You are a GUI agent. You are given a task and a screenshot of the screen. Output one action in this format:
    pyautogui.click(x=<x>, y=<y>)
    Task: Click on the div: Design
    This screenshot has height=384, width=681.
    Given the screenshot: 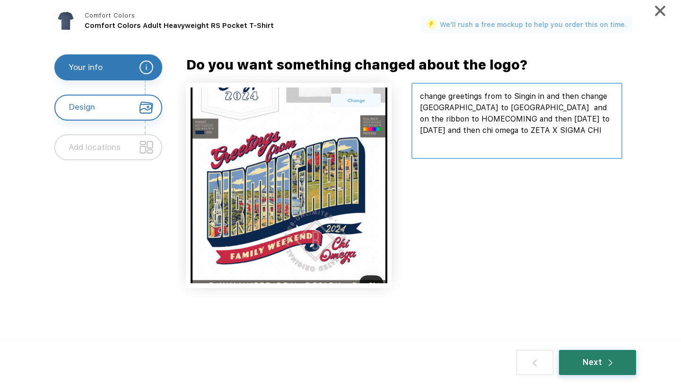 What is the action you would take?
    pyautogui.click(x=82, y=107)
    